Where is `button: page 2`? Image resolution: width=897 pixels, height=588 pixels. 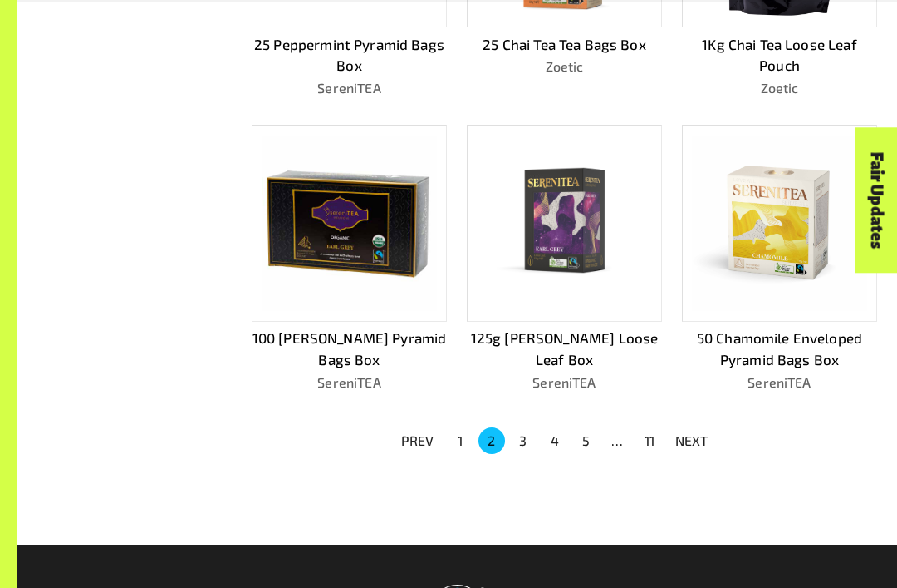
button: page 2 is located at coordinates (491, 441).